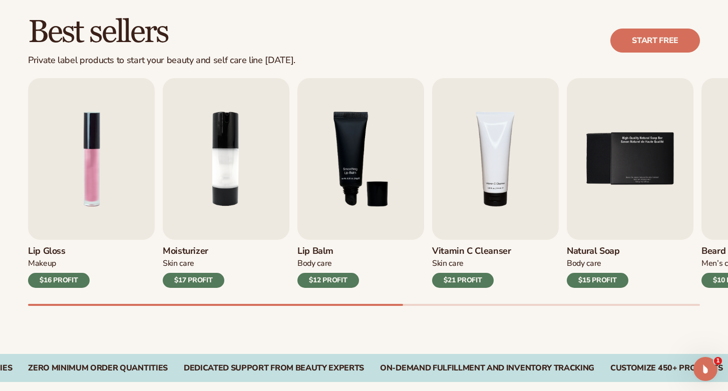  What do you see at coordinates (59, 251) in the screenshot?
I see `h3: Lip Gloss` at bounding box center [59, 251].